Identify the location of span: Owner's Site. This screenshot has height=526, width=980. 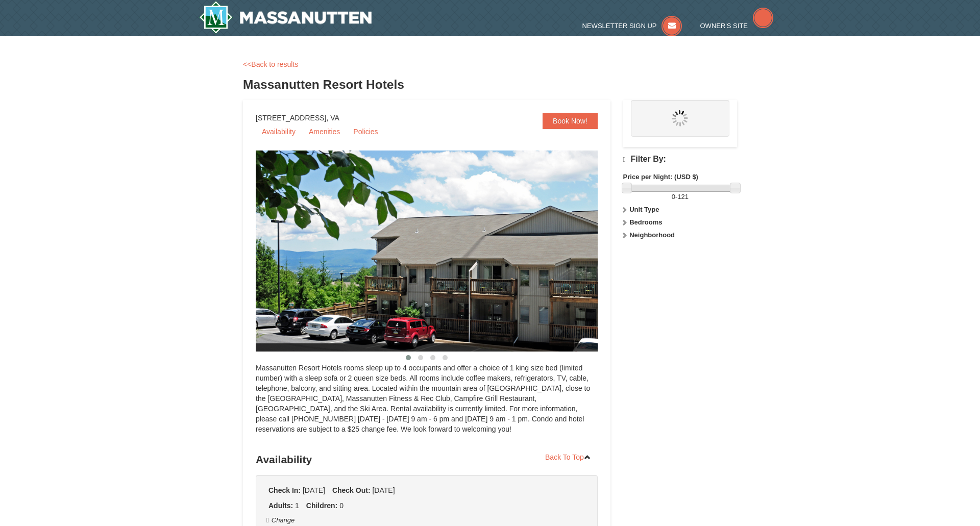
(724, 26).